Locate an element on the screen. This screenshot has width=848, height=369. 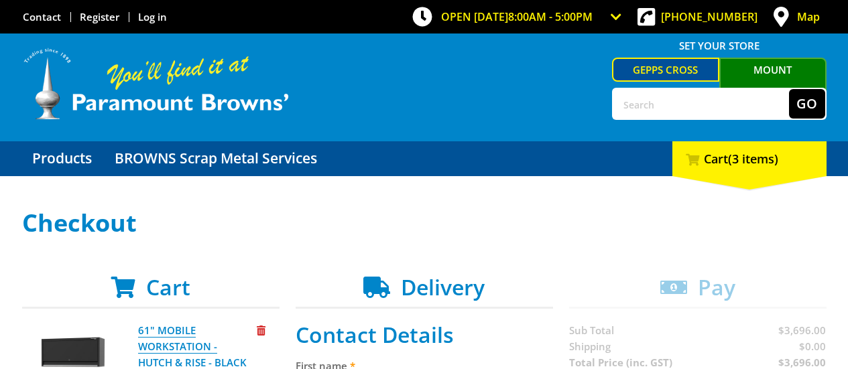
input: Search is located at coordinates (701, 104).